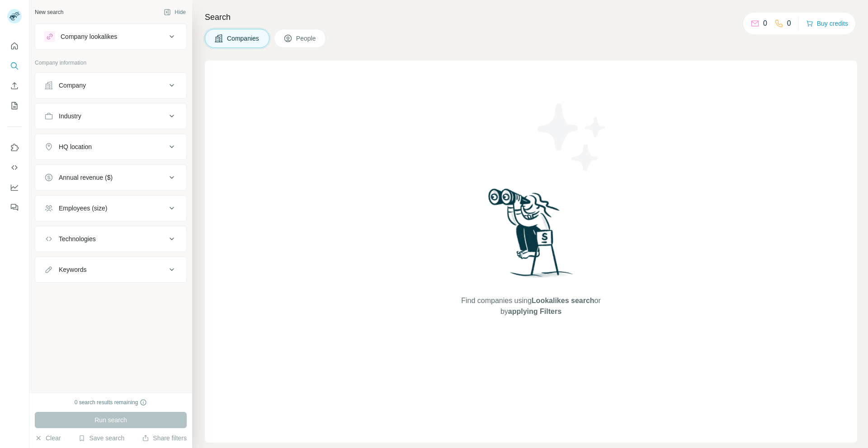 The height and width of the screenshot is (448, 868). Describe the element at coordinates (82, 208) in the screenshot. I see `div: Employees (size)` at that location.